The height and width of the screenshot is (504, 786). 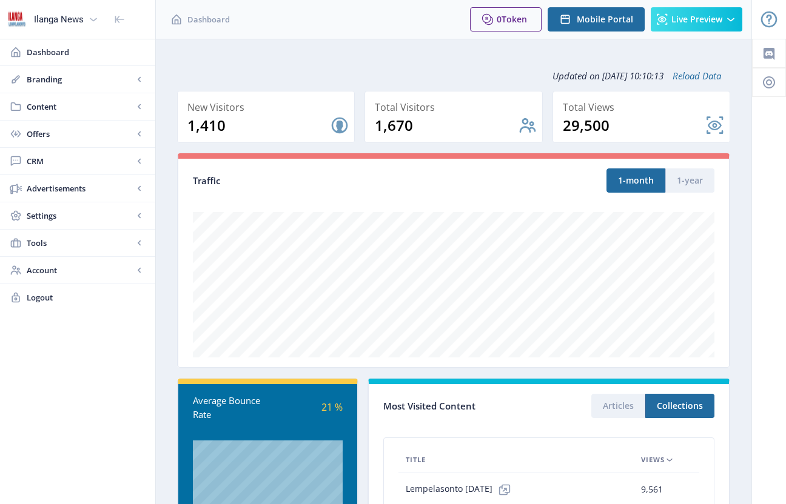 What do you see at coordinates (455, 107) in the screenshot?
I see `div: Total Visitors` at bounding box center [455, 107].